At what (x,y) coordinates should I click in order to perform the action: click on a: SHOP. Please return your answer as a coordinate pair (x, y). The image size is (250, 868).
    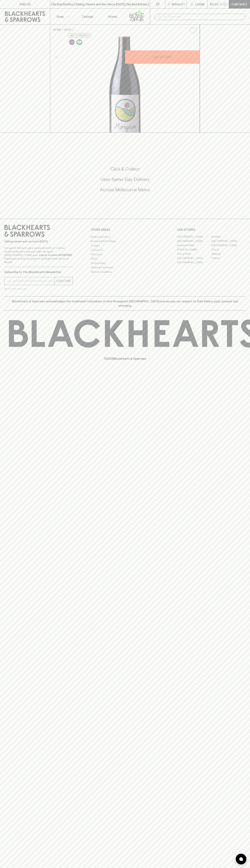
    Looking at the image, I should click on (68, 30).